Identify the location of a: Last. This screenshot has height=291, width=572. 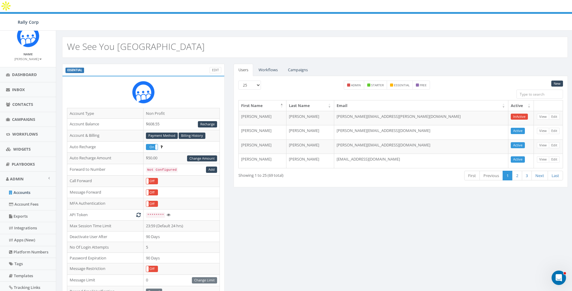
(555, 175).